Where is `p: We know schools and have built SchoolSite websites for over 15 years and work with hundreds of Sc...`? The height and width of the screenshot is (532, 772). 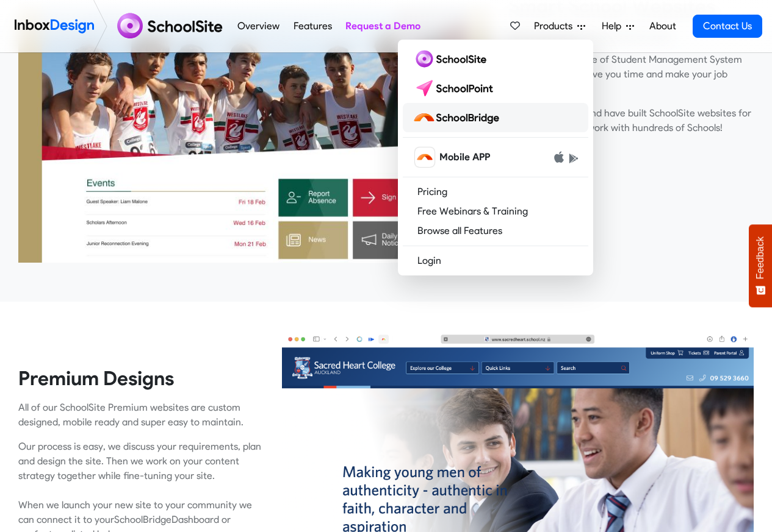 p: We know schools and have built SchoolSite websites for over 15 years and work with hundreds of Sc... is located at coordinates (631, 121).